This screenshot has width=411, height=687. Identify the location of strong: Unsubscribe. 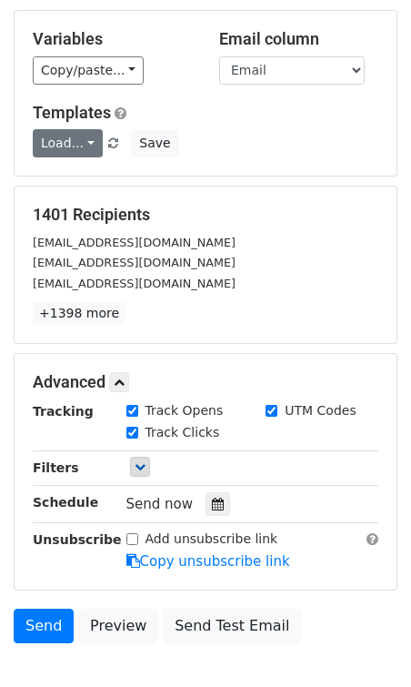
(77, 540).